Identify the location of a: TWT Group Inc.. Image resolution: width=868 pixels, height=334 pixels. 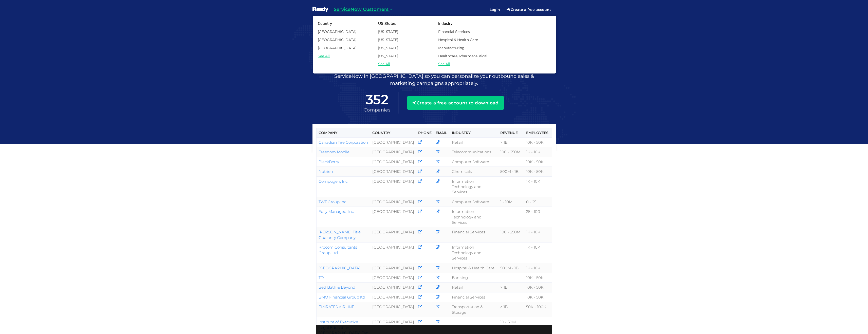
(333, 202).